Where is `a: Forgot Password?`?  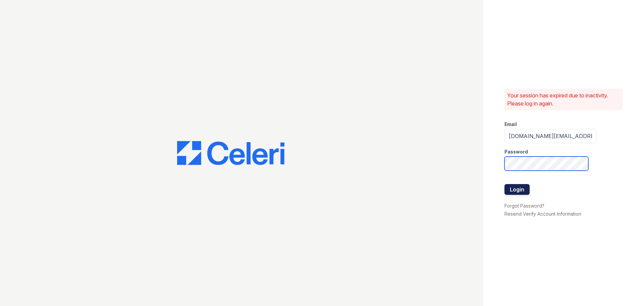 a: Forgot Password? is located at coordinates (524, 206).